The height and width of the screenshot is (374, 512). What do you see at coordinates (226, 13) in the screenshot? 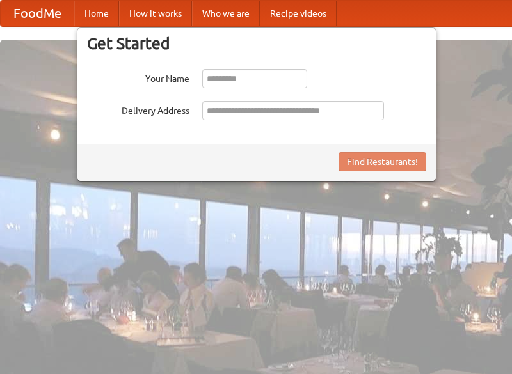
I see `a: Who we are` at bounding box center [226, 13].